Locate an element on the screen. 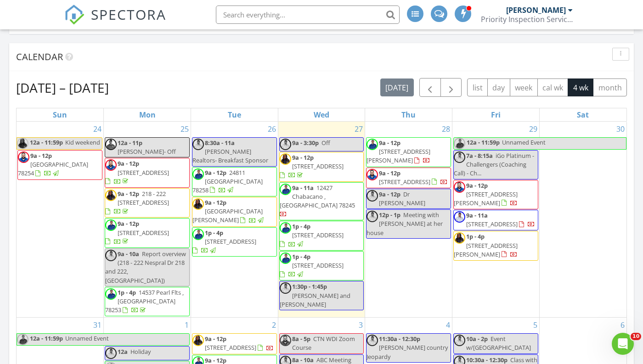 The height and width of the screenshot is (364, 643). td: Go to August 30, 2025 is located at coordinates (583, 220).